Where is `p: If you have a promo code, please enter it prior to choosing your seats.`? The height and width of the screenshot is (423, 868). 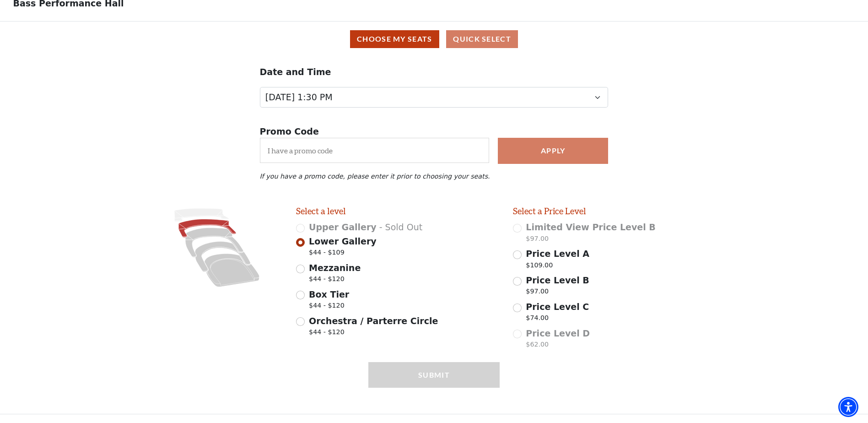
p: If you have a promo code, please enter it prior to choosing your seats. is located at coordinates (434, 176).